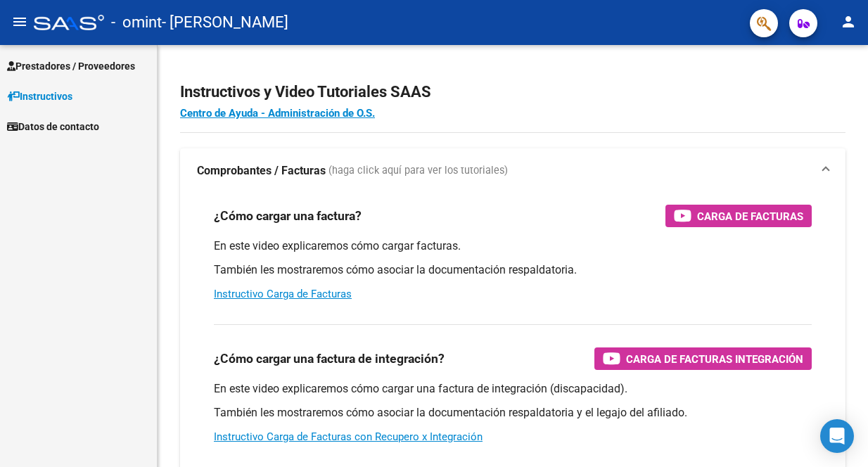 Image resolution: width=868 pixels, height=467 pixels. I want to click on h2: Instructivos y Video Tutoriales SAAS, so click(513, 92).